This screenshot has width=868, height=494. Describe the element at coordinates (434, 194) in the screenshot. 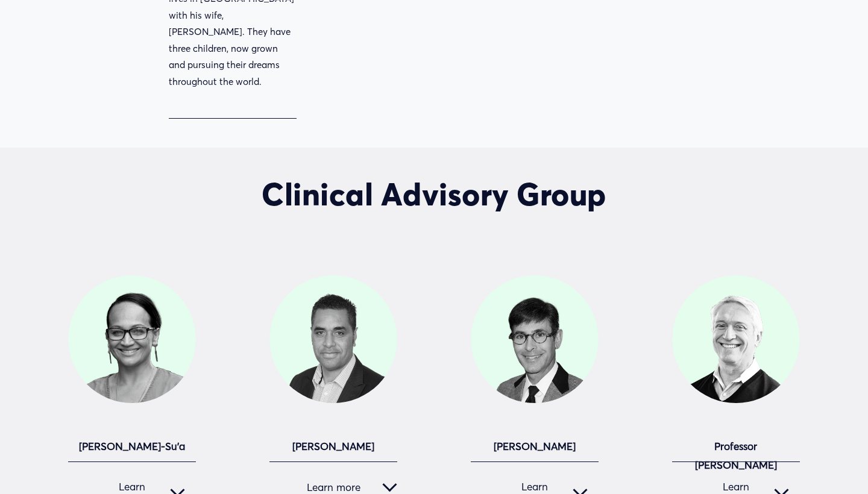

I see `h2: Clinical Advisory Group` at that location.